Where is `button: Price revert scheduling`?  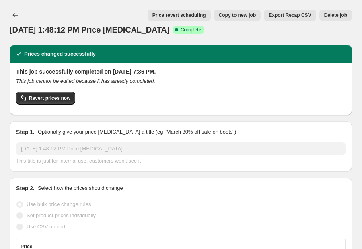 button: Price revert scheduling is located at coordinates (179, 15).